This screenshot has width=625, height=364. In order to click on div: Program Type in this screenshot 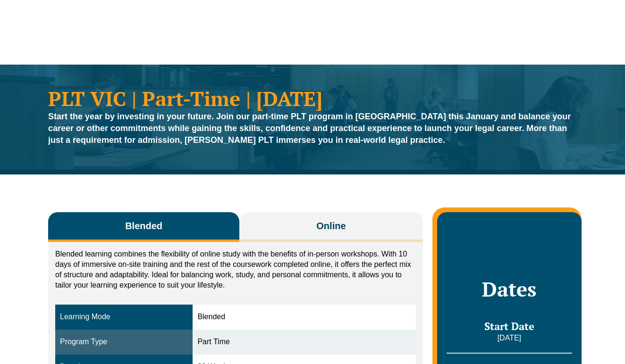, I will do `click(123, 342)`.